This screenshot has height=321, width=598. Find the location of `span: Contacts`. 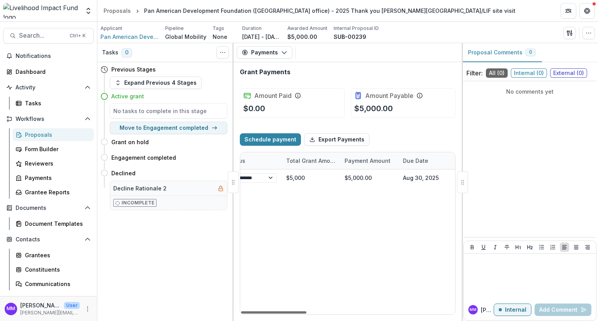

span: Contacts is located at coordinates (48, 240).